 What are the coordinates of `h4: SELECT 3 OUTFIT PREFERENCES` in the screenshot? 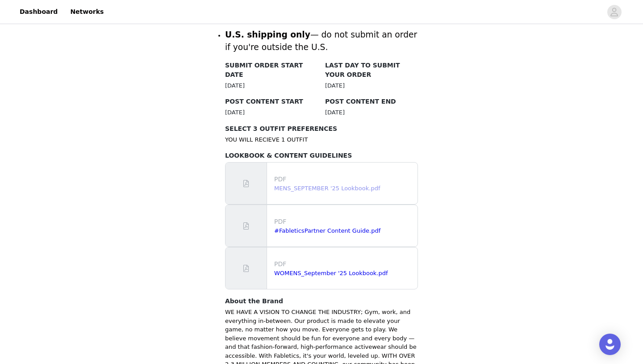 It's located at (321, 129).